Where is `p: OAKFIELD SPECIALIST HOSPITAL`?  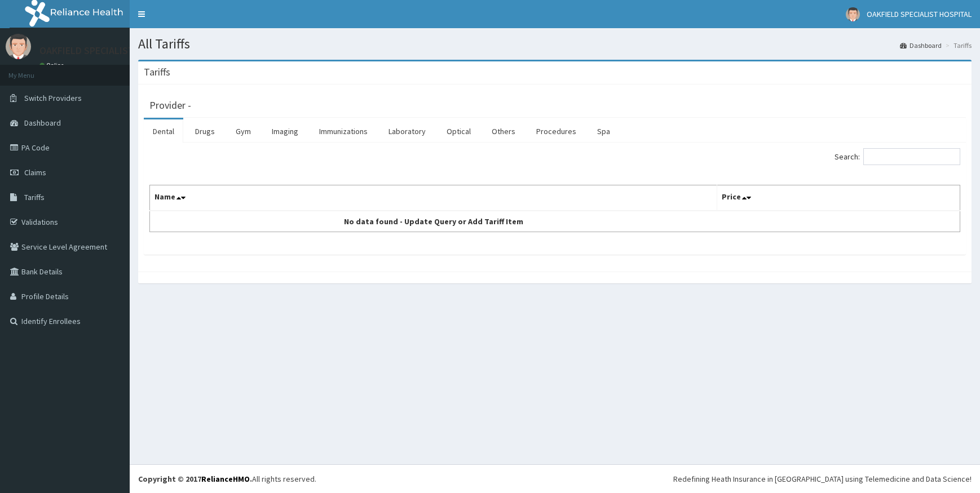
p: OAKFIELD SPECIALIST HOSPITAL is located at coordinates (110, 51).